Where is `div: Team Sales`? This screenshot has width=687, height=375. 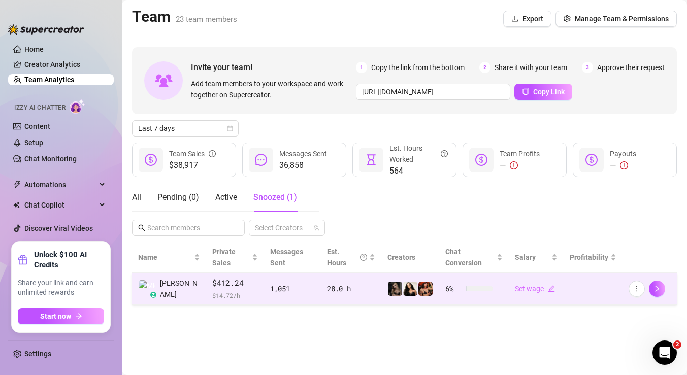 div: Team Sales is located at coordinates (193, 154).